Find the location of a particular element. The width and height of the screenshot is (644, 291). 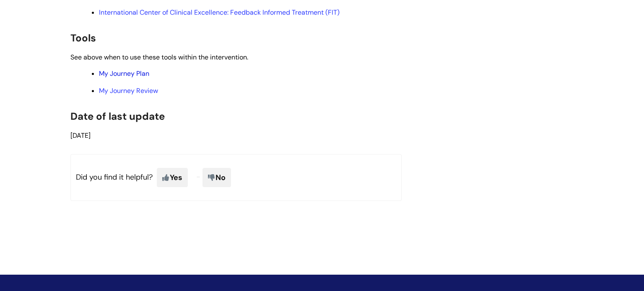

span: No is located at coordinates (217, 178).